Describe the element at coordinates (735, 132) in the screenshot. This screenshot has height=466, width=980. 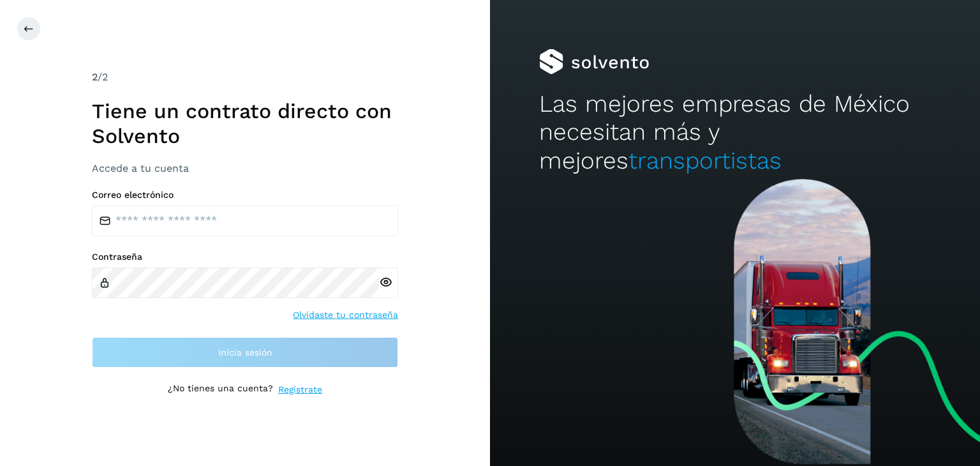
I see `h2: Las mejores empresas de México necesitan más y mejores` at that location.